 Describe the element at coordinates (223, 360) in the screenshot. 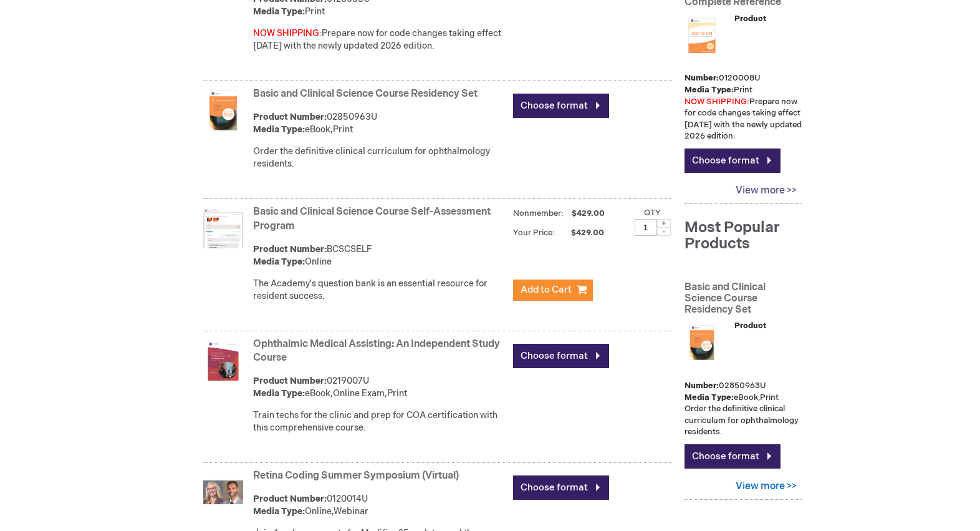

I see `img: 0219007u_51.png` at that location.